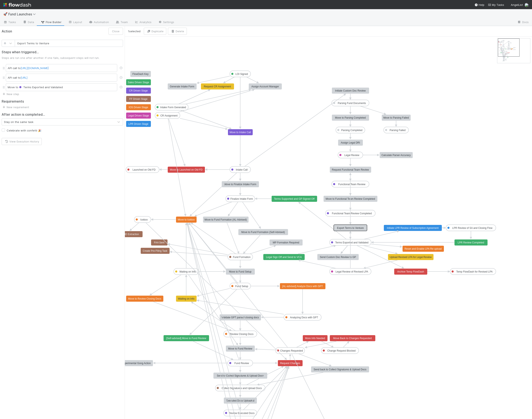  I want to click on text: Request Functional Team Review, so click(351, 170).